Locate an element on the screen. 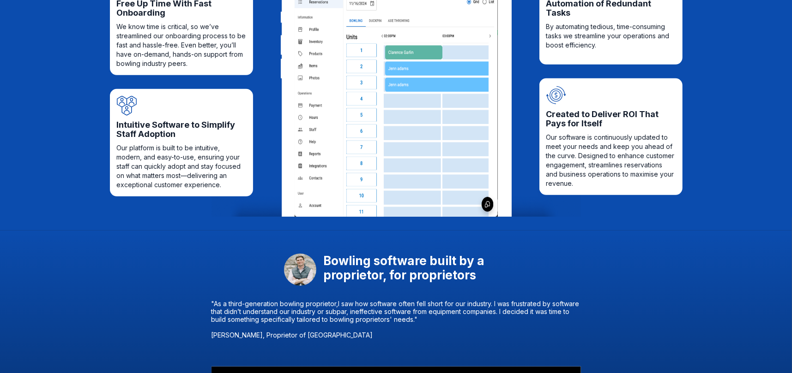 The width and height of the screenshot is (792, 373). span: We know time is critical, so we’ve streamlined our onboarding process to be fast and hassle-free.... is located at coordinates (181, 45).